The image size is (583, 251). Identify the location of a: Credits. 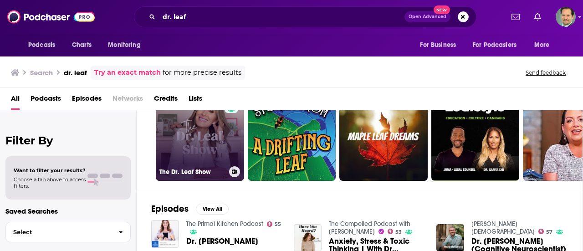
(166, 100).